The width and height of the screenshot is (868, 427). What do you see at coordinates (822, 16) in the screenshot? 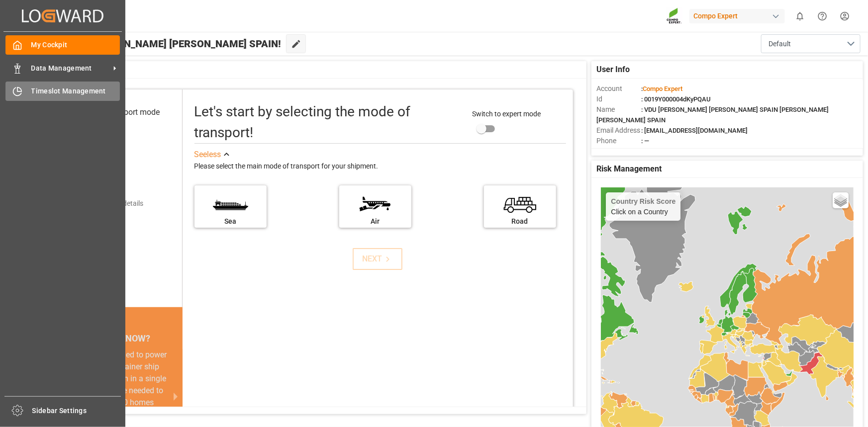
I see `button: Help Center` at bounding box center [822, 16].